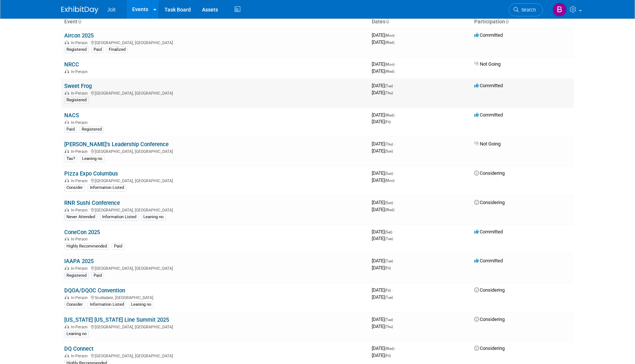 This screenshot has width=635, height=364. Describe the element at coordinates (75, 305) in the screenshot. I see `div: Consider` at that location.